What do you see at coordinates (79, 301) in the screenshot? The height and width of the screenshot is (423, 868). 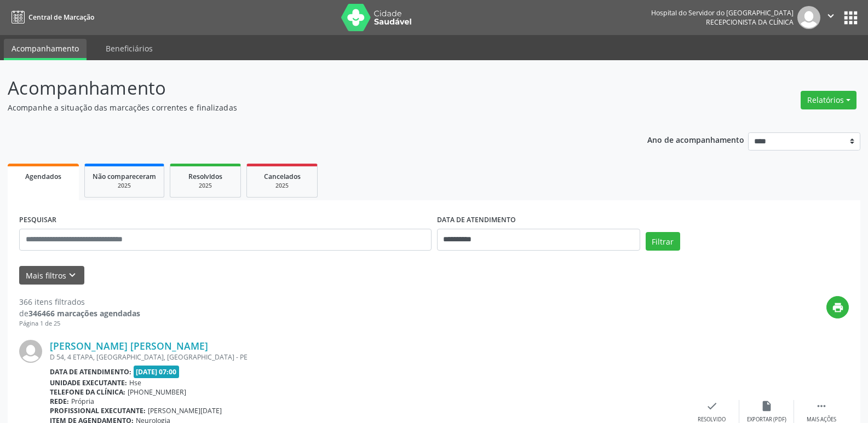 I see `div: 366 itens filtrados` at bounding box center [79, 301].